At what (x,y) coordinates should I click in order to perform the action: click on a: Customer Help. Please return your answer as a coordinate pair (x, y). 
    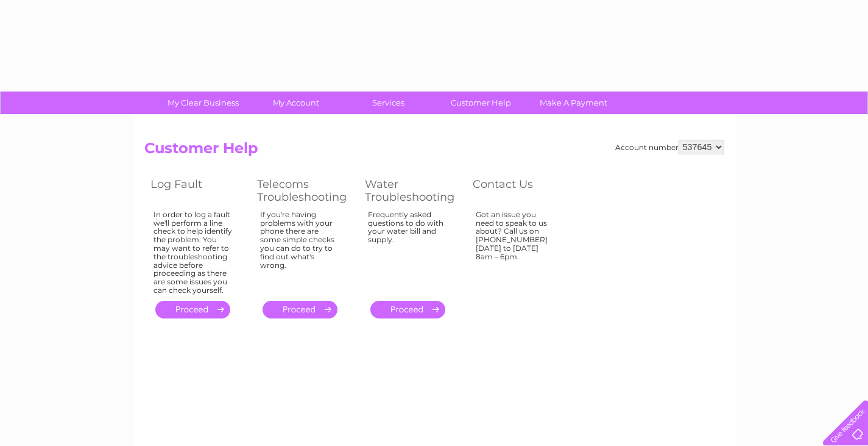
    Looking at the image, I should click on (481, 102).